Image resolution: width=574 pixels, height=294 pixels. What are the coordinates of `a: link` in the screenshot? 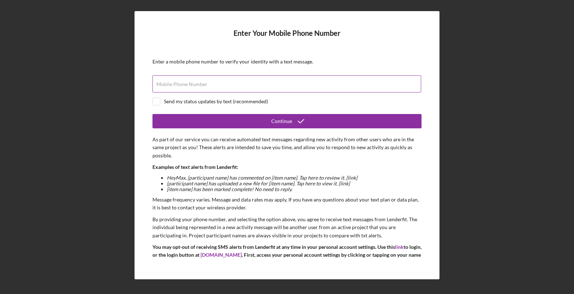 It's located at (400, 247).